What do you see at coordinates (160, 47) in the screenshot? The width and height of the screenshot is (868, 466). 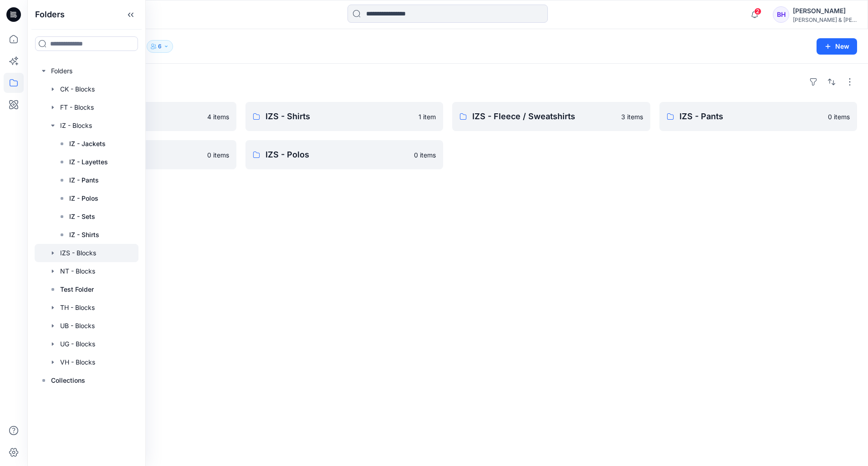 I see `p: 6` at bounding box center [160, 47].